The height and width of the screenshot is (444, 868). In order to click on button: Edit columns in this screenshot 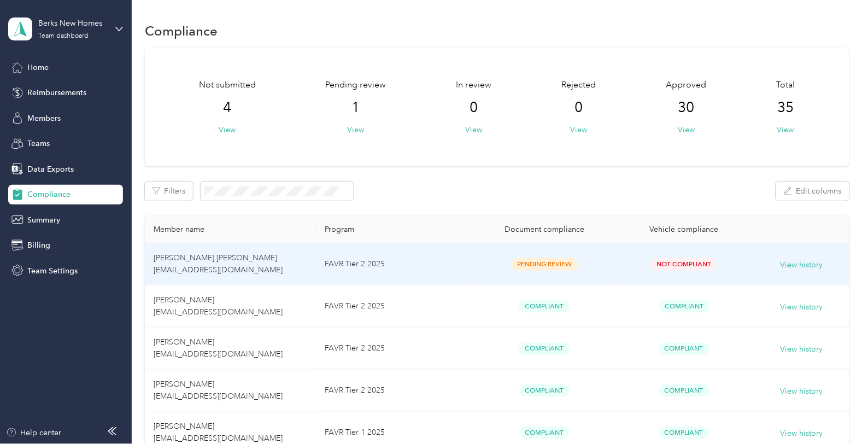, I will do `click(813, 191)`.